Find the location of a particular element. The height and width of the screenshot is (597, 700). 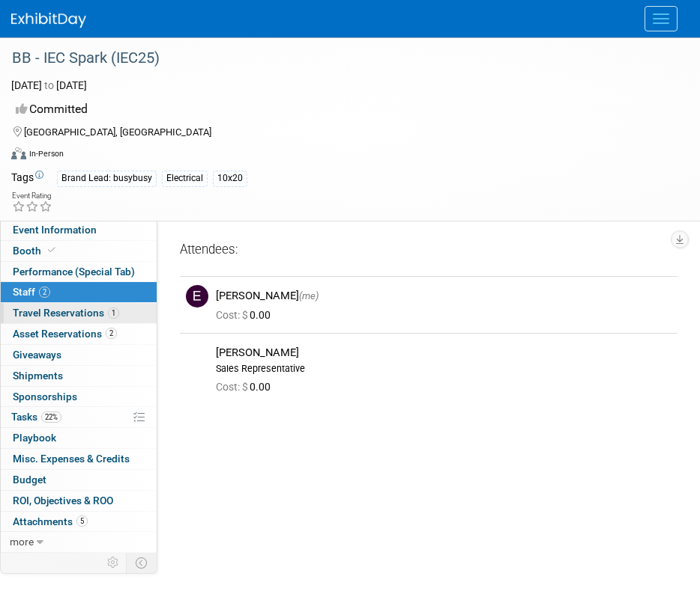

td: Tags is located at coordinates (27, 179).